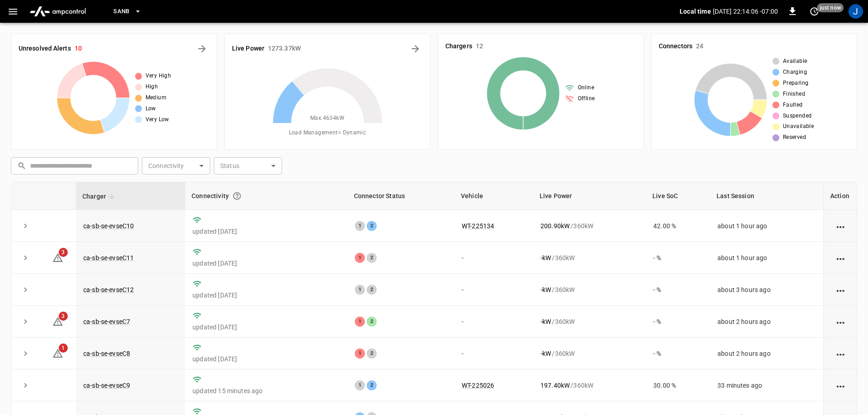 The image size is (868, 415). Describe the element at coordinates (480, 47) in the screenshot. I see `h6: 12` at that location.